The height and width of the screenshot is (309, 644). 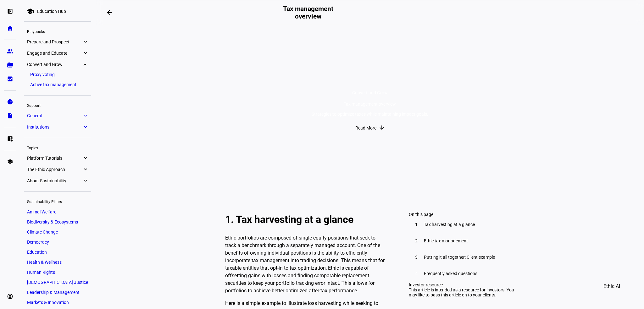 What do you see at coordinates (446, 241) in the screenshot?
I see `span: Ethic tax management` at bounding box center [446, 241].